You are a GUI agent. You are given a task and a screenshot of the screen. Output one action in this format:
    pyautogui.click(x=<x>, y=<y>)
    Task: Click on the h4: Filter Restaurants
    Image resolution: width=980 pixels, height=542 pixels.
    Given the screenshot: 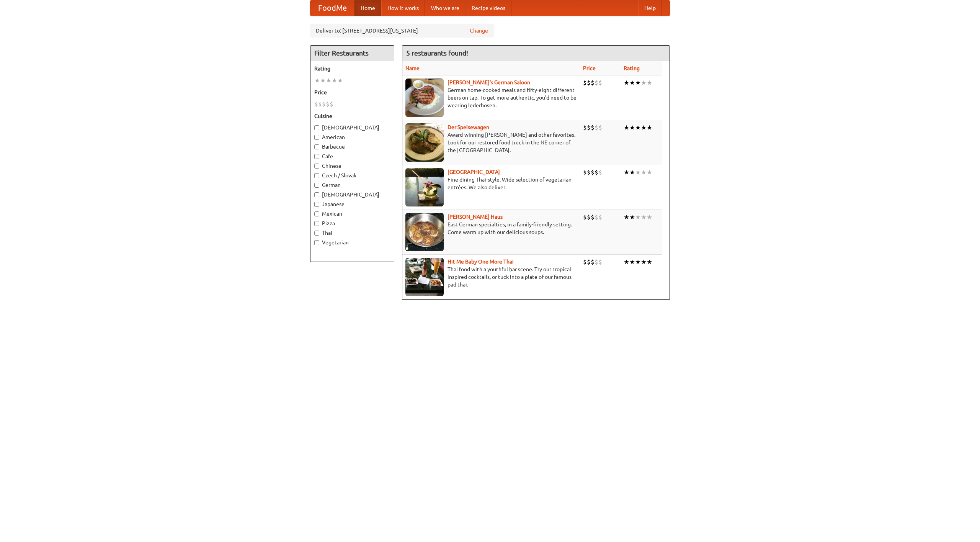 What is the action you would take?
    pyautogui.click(x=352, y=54)
    